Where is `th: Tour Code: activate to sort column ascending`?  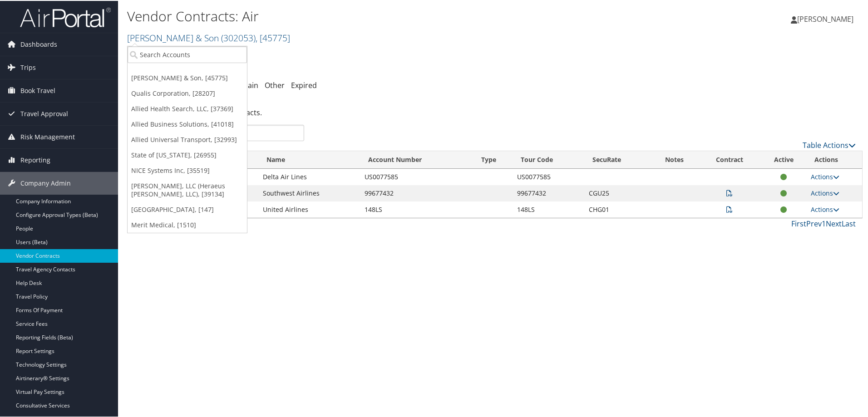
th: Tour Code: activate to sort column ascending is located at coordinates (548, 159).